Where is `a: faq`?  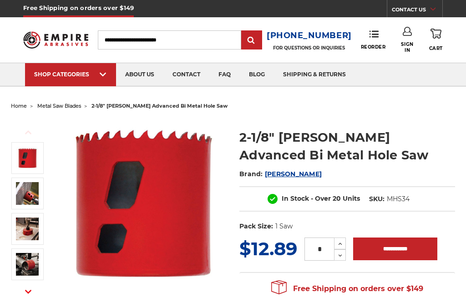
a: faq is located at coordinates (224, 75).